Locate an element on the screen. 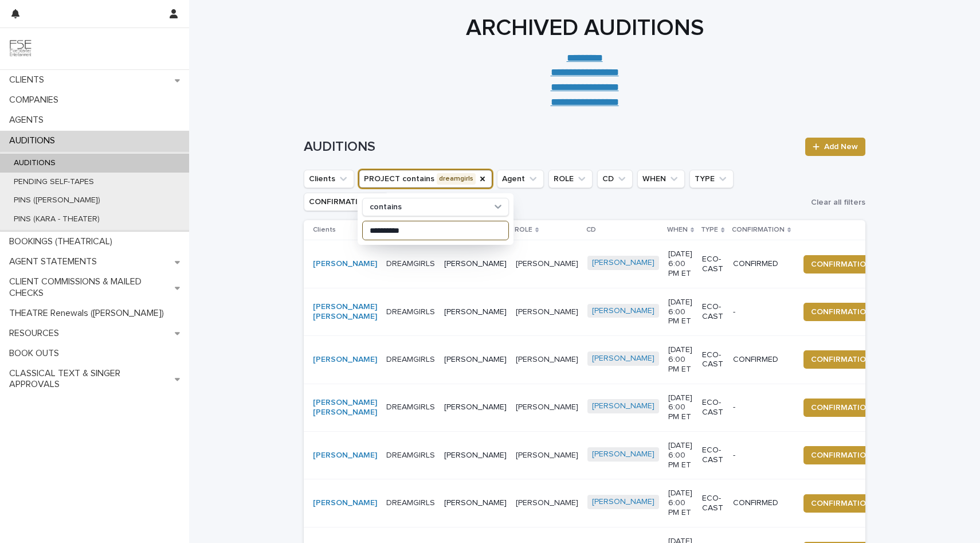 The height and width of the screenshot is (543, 980). p: CLASSICAL TEXT & SINGER APPROVALS is located at coordinates (89, 379).